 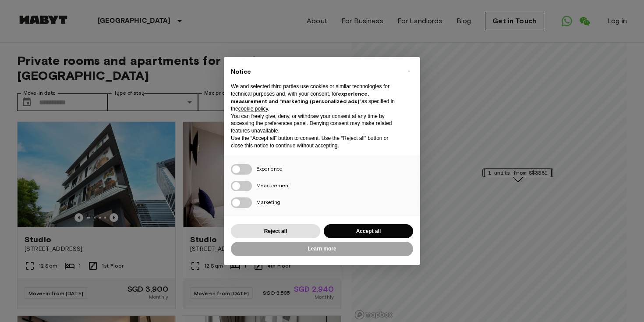 I want to click on p: You can freely give, deny, or withdraw your consent at any time by accessing the preferences pane..., so click(x=315, y=124).